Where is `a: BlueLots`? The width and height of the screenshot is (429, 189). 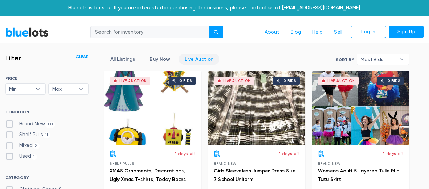 a: BlueLots is located at coordinates (27, 32).